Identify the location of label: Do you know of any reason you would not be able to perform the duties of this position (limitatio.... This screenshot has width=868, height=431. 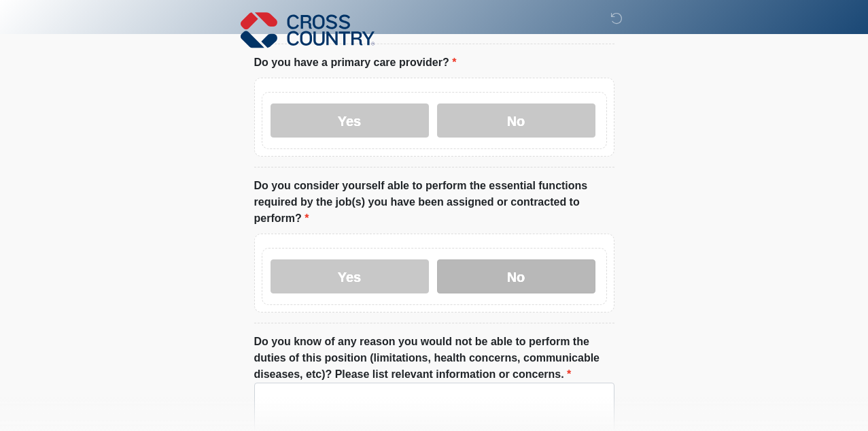
(434, 357).